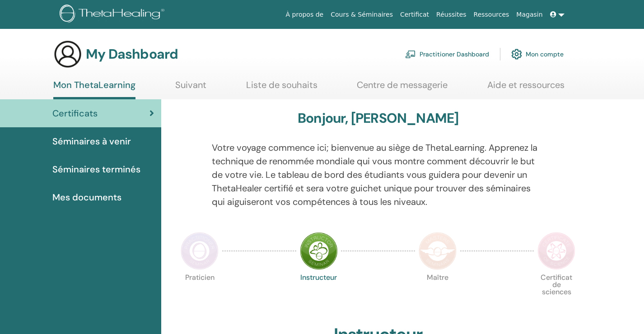  I want to click on span: Mes documents, so click(87, 197).